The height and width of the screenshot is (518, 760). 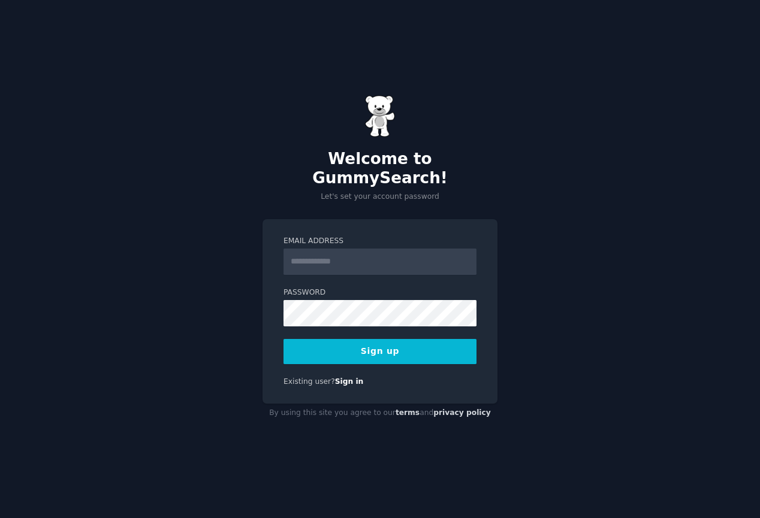 What do you see at coordinates (380, 116) in the screenshot?
I see `img: Gummy Bear` at bounding box center [380, 116].